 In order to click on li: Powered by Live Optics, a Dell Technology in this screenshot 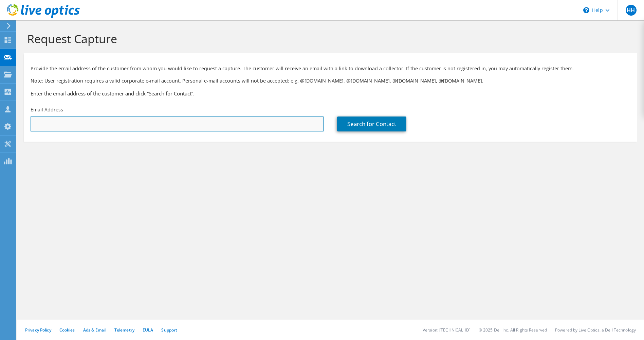, I will do `click(595, 330)`.